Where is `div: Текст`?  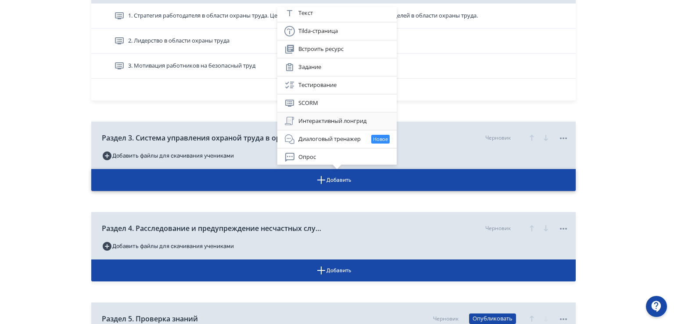
div: Текст is located at coordinates (337, 13).